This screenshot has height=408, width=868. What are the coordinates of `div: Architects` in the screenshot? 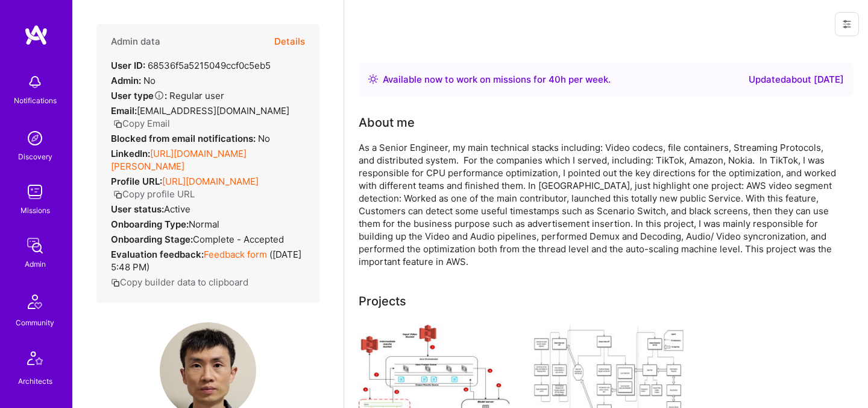 It's located at (35, 381).